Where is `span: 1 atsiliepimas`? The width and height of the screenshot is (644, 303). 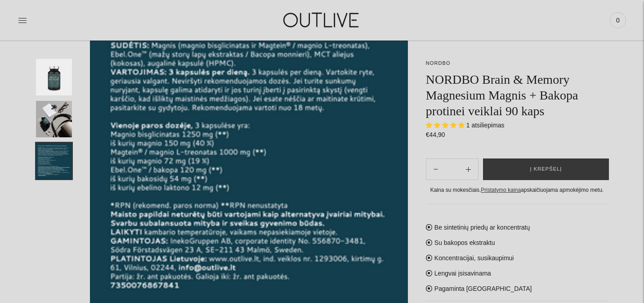
span: 1 atsiliepimas is located at coordinates (485, 125).